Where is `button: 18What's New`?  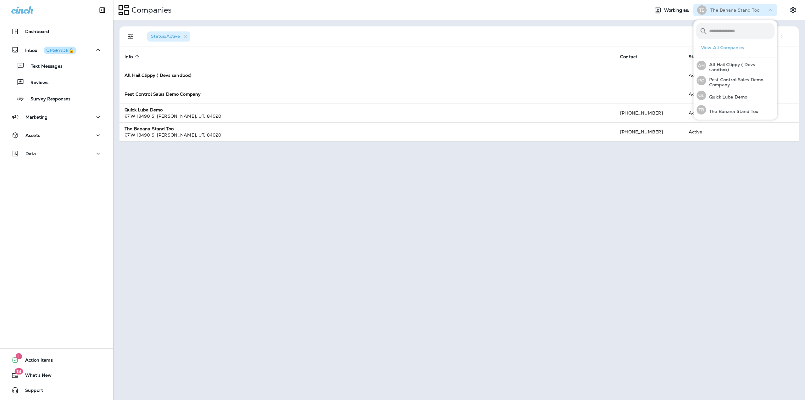
button: 18What's New is located at coordinates (57, 375).